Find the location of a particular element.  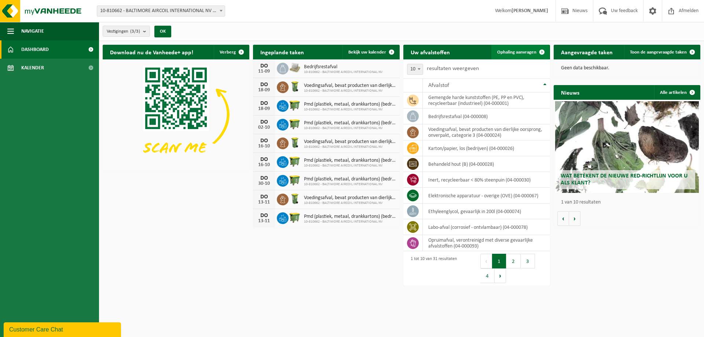

button: Vestigingen(3/3) is located at coordinates (126, 31).